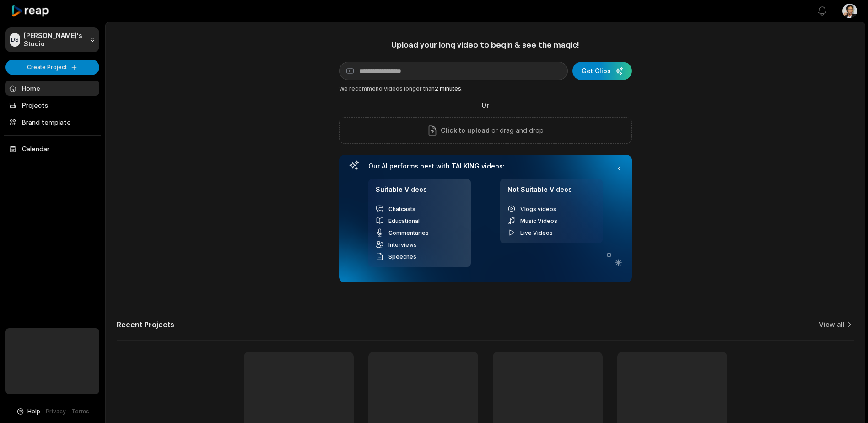 This screenshot has height=423, width=868. Describe the element at coordinates (602, 71) in the screenshot. I see `button: Get Clips` at that location.